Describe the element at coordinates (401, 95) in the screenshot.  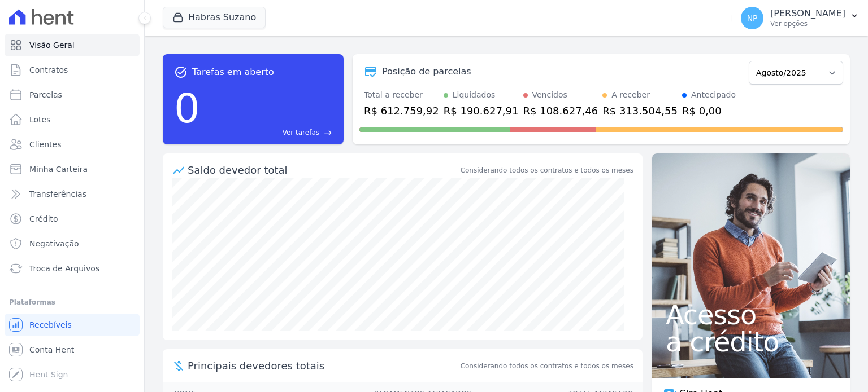
I see `div: Total a receber` at that location.